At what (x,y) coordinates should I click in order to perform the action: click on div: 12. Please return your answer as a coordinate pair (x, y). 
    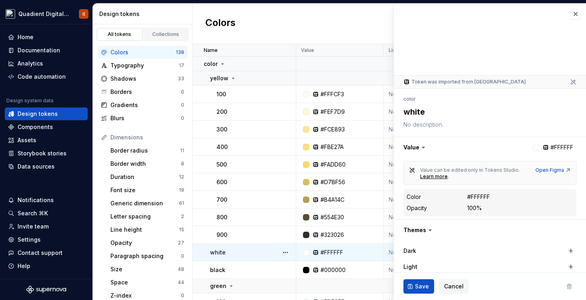
    Looking at the image, I should click on (181, 177).